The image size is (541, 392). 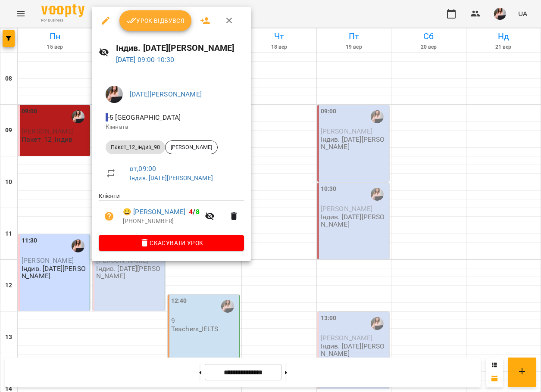 I want to click on span: Урок відбувся, so click(x=156, y=21).